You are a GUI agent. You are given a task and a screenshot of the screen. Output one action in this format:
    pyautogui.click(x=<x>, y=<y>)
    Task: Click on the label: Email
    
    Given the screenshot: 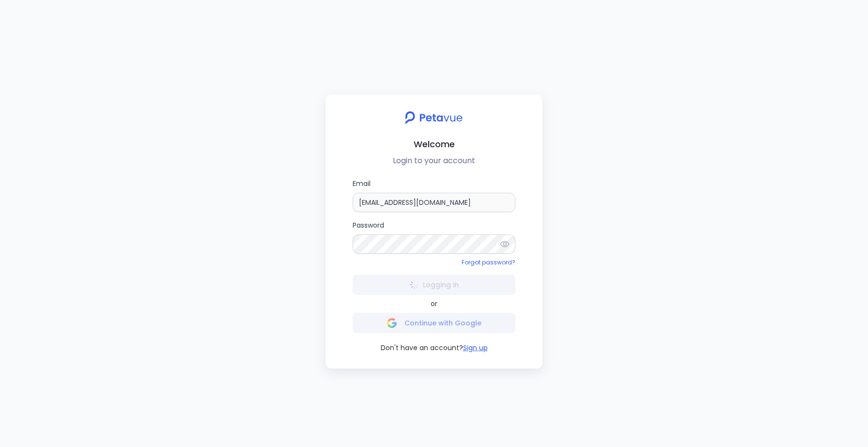 What is the action you would take?
    pyautogui.click(x=434, y=195)
    